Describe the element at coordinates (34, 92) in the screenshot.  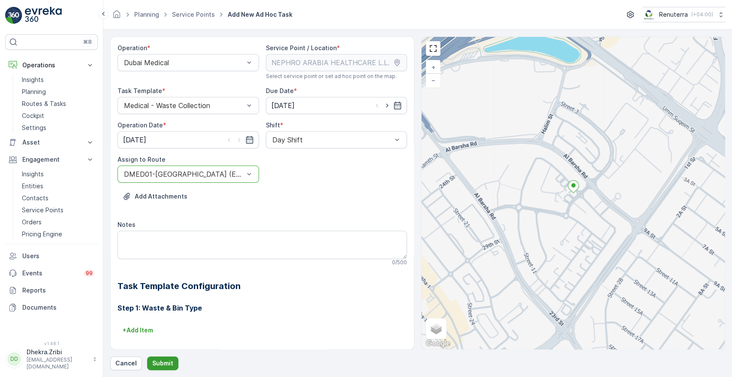
I see `p: Planning` at that location.